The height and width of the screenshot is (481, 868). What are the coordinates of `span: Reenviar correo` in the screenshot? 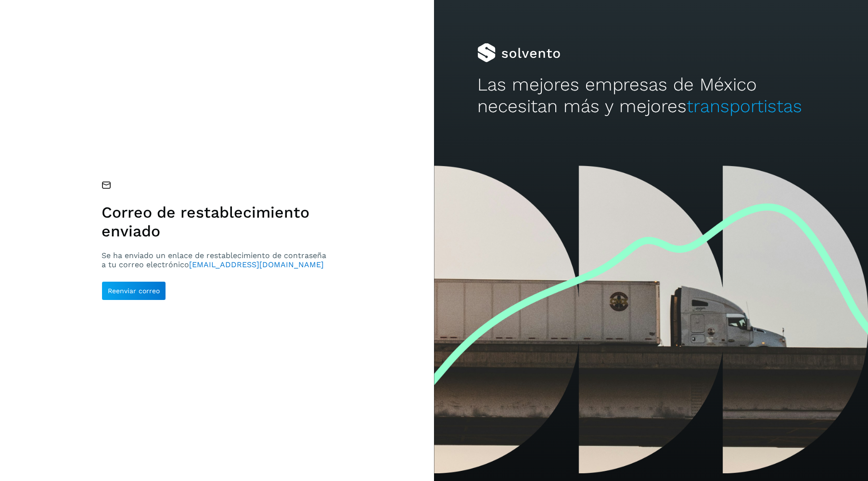 It's located at (134, 291).